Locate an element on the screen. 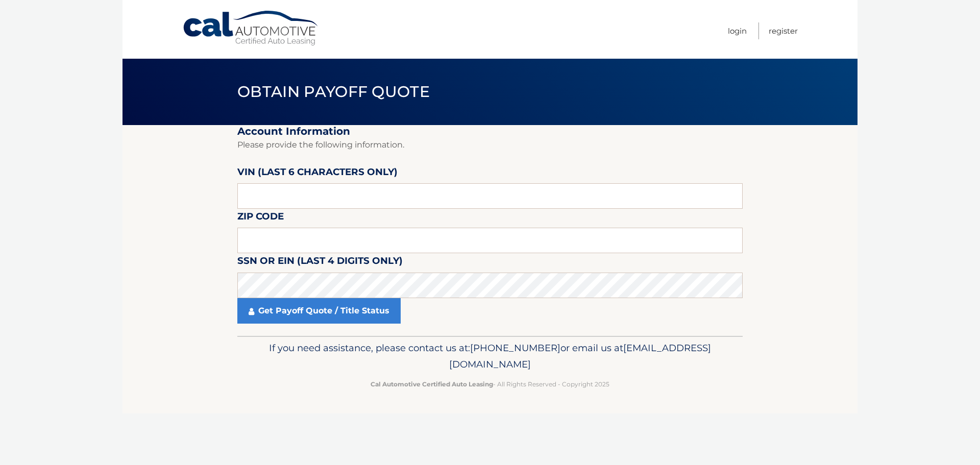 The image size is (980, 465). p: - All Rights Reserved - Copyright 2025 is located at coordinates (490, 383).